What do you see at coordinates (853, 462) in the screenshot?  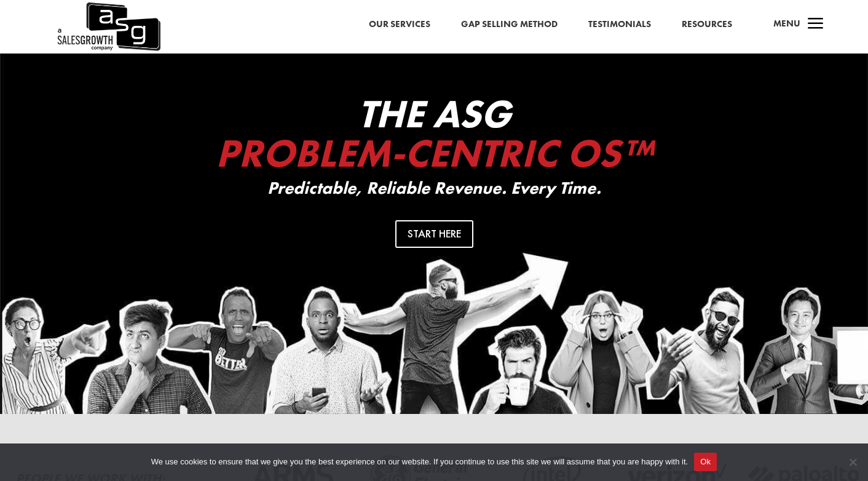 I see `span: No` at bounding box center [853, 462].